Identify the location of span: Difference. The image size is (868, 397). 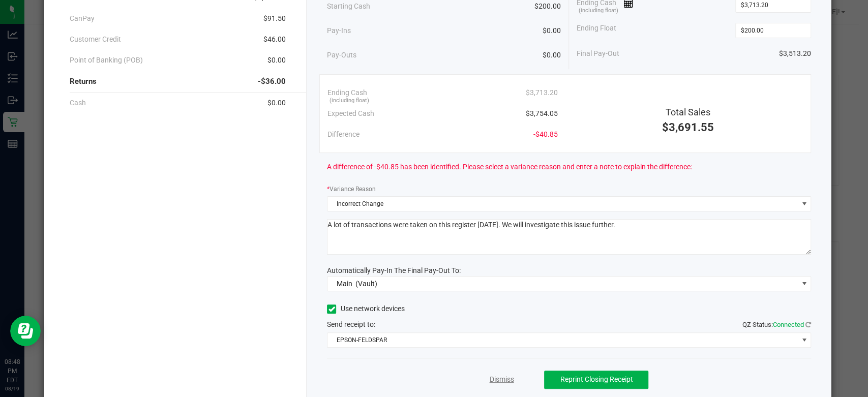
(343, 134).